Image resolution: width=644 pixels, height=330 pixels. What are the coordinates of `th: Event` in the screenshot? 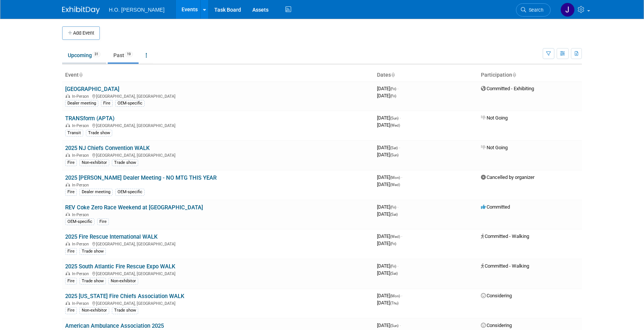 It's located at (218, 75).